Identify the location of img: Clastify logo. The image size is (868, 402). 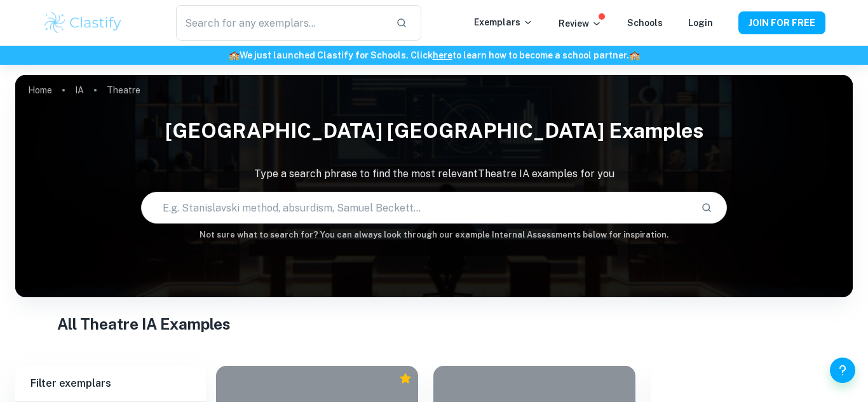
(83, 23).